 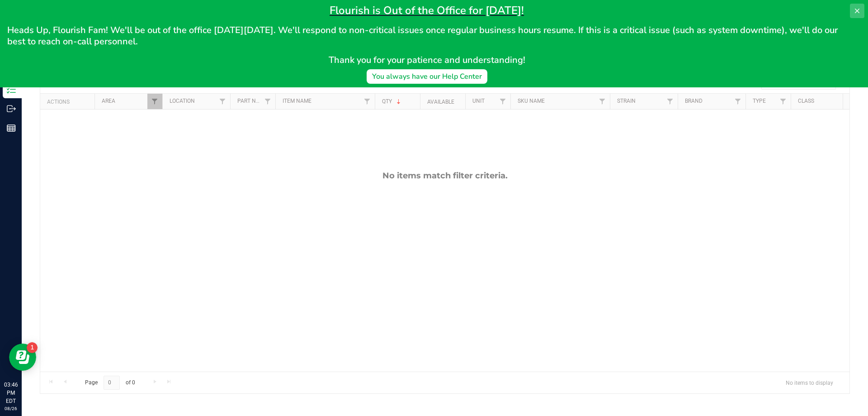 I want to click on a: SKU Name, so click(x=531, y=101).